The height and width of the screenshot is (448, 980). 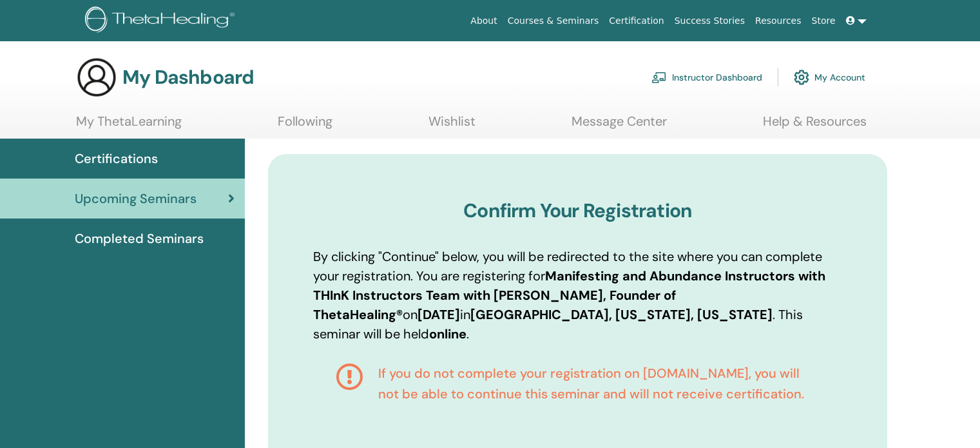 What do you see at coordinates (620, 126) in the screenshot?
I see `a: Message Center` at bounding box center [620, 126].